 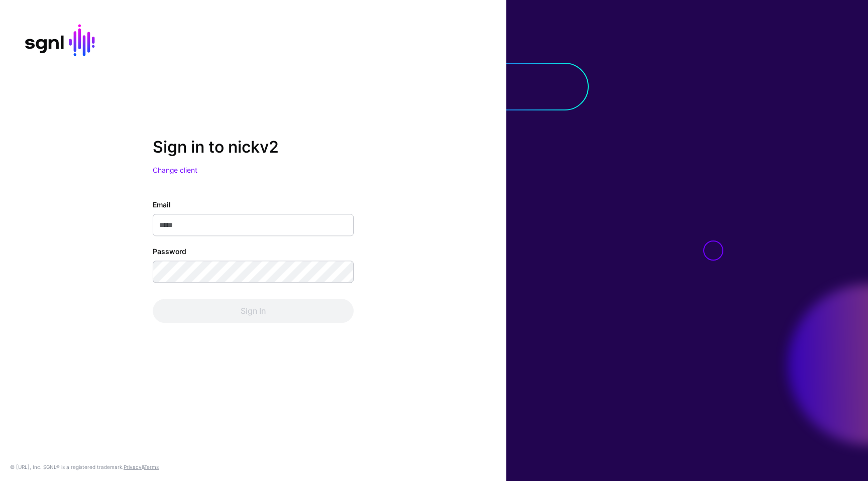 I want to click on a: Privacy, so click(x=133, y=467).